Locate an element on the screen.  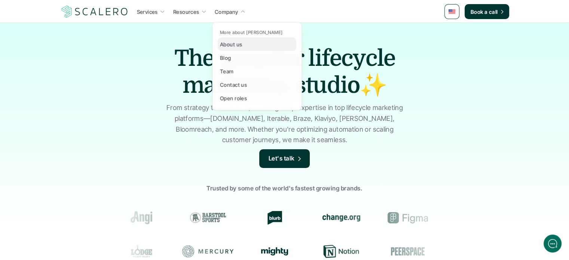
p: Company is located at coordinates (226, 12).